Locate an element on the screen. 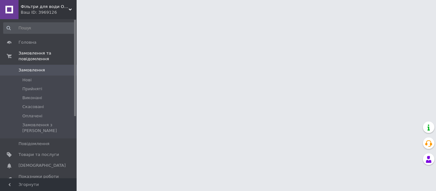 The height and width of the screenshot is (191, 436). span: Фільтри для води Осмос Глечики Картриджі is located at coordinates (45, 7).